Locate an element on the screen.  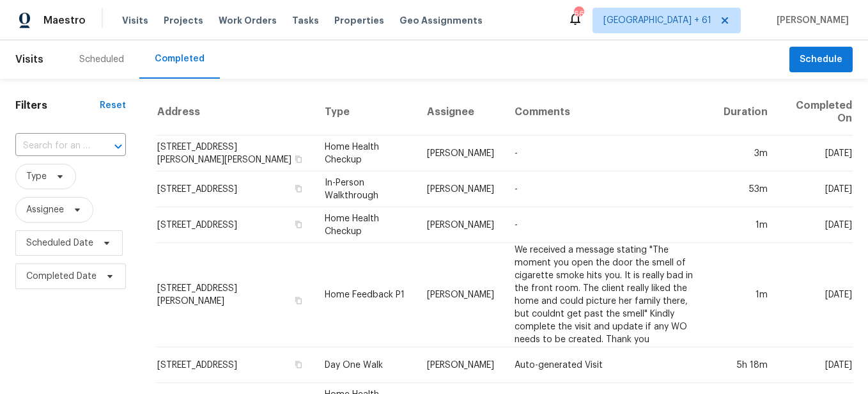
input: Search for an address... is located at coordinates (52, 146).